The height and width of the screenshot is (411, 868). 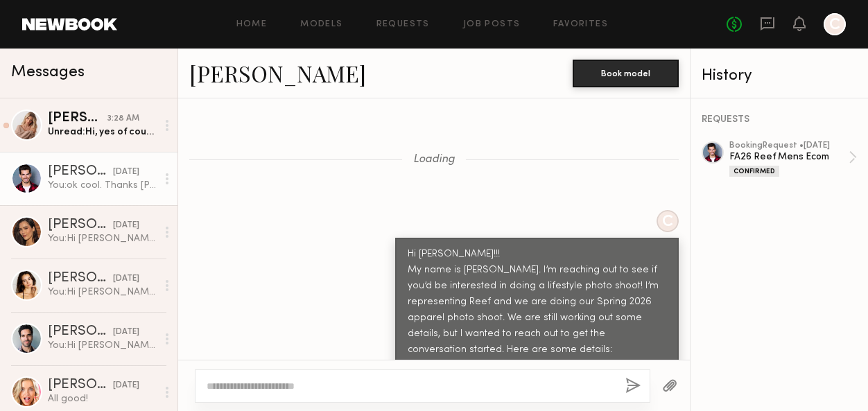 I want to click on div: REQUESTS, so click(x=779, y=120).